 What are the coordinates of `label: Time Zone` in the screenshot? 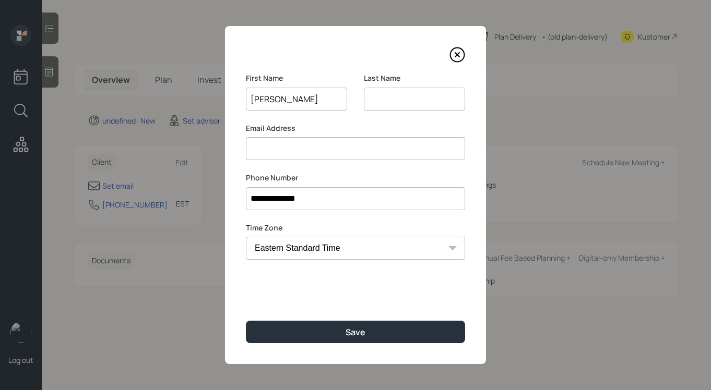 It's located at (355, 228).